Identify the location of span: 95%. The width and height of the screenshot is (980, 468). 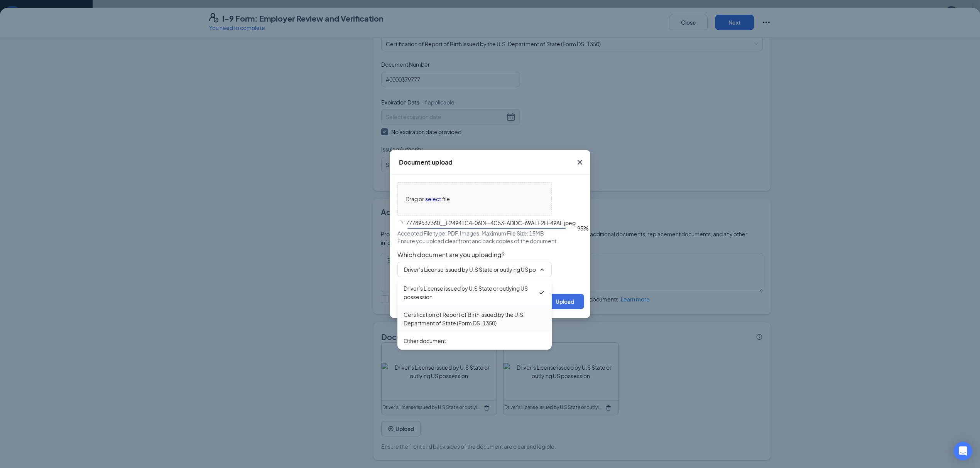
(583, 228).